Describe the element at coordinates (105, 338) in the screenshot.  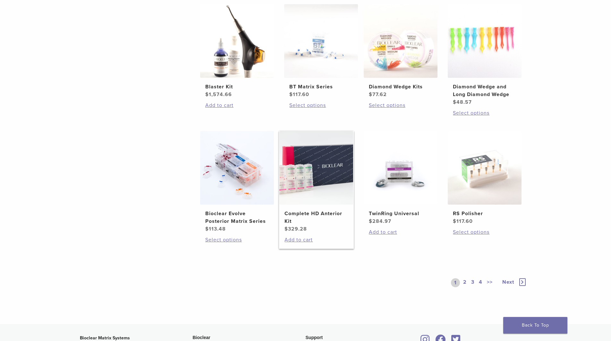
I see `strong: Bioclear Matrix Systems` at that location.